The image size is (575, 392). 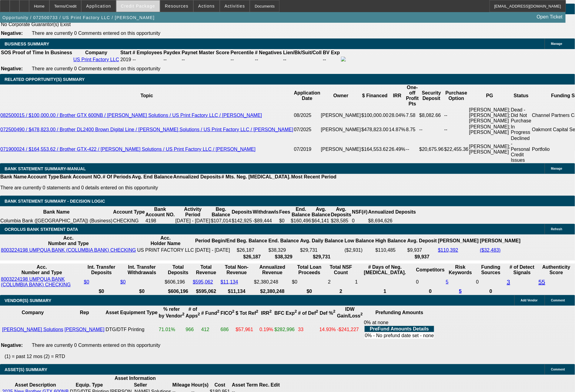 What do you see at coordinates (138, 6) in the screenshot?
I see `button: Credit Package` at bounding box center [138, 6].